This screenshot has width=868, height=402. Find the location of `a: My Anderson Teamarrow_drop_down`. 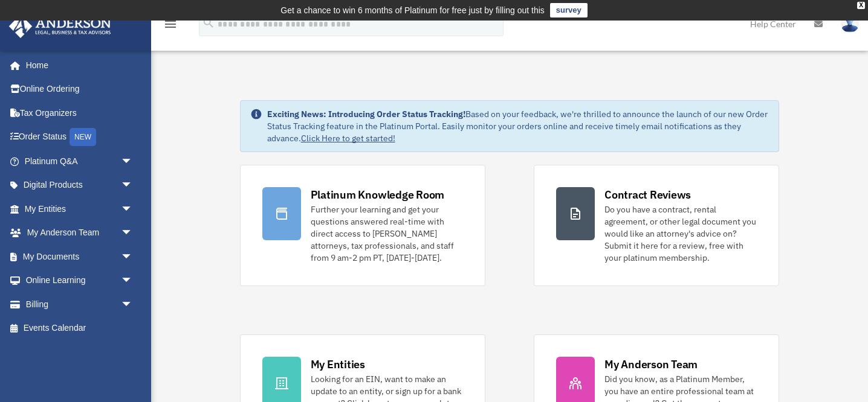

a: My Anderson Teamarrow_drop_down is located at coordinates (80, 233).